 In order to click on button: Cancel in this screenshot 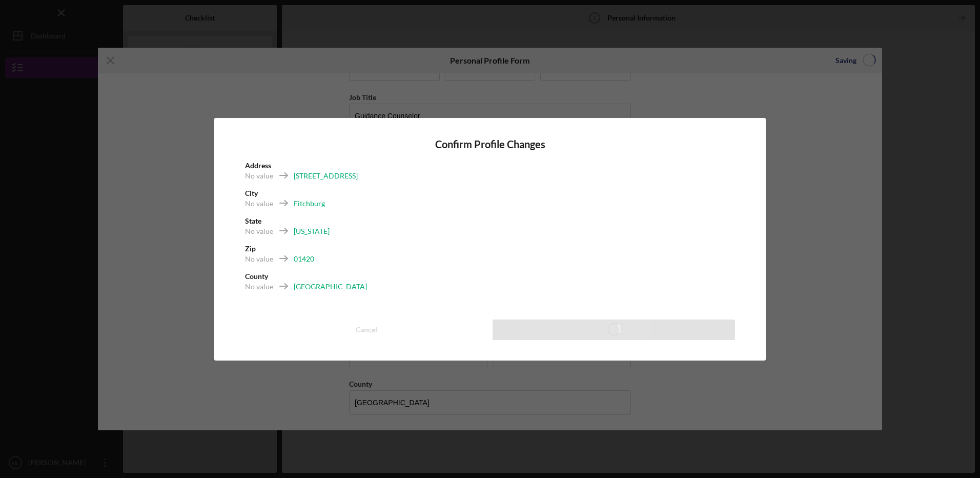, I will do `click(366, 330)`.